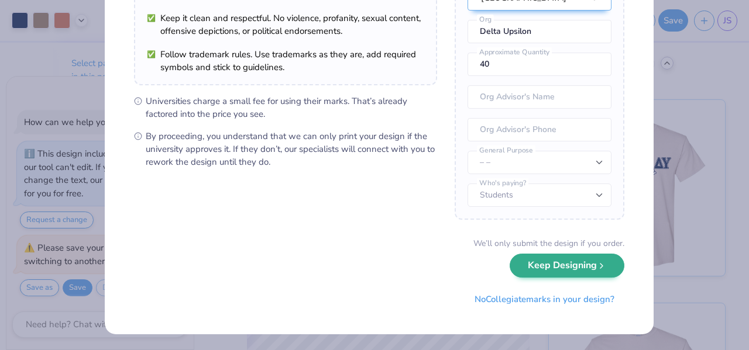 The width and height of the screenshot is (749, 350). Describe the element at coordinates (539, 64) in the screenshot. I see `input: Approximate Quantity` at that location.